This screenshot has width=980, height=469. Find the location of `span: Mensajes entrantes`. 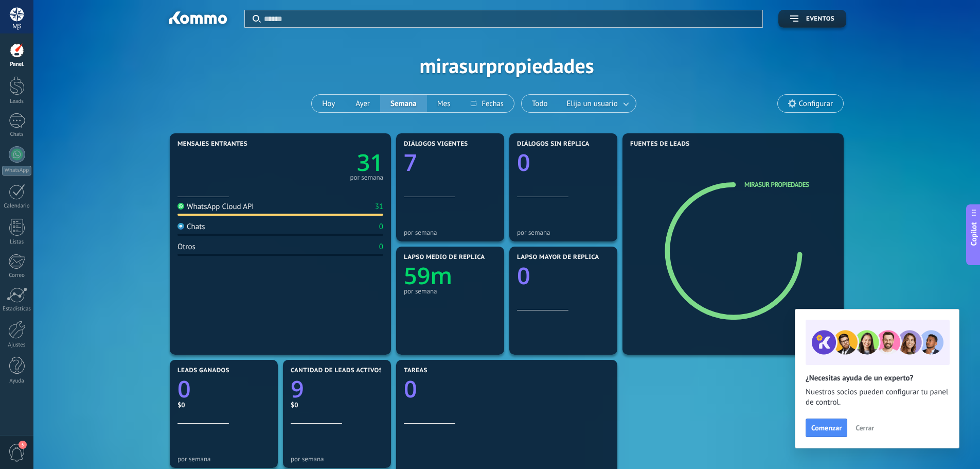

span: Mensajes entrantes is located at coordinates (212, 144).